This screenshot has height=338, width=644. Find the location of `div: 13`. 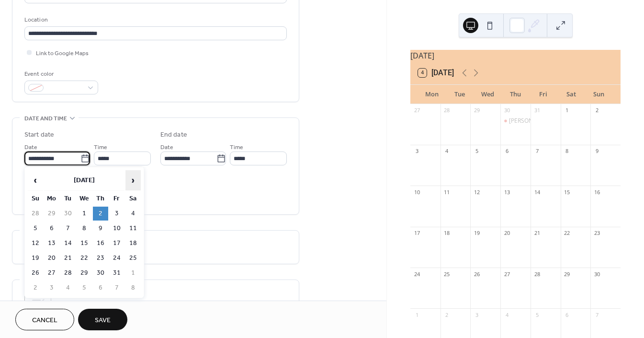

div: 13 is located at coordinates (506, 191).